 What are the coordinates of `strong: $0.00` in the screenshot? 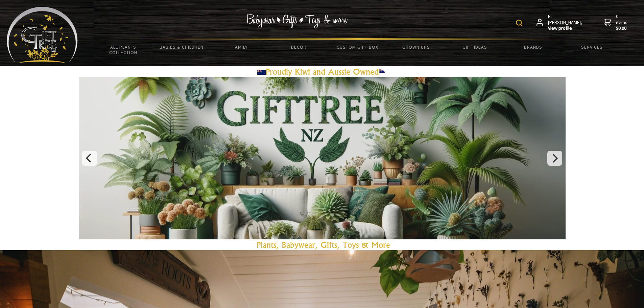 It's located at (622, 28).